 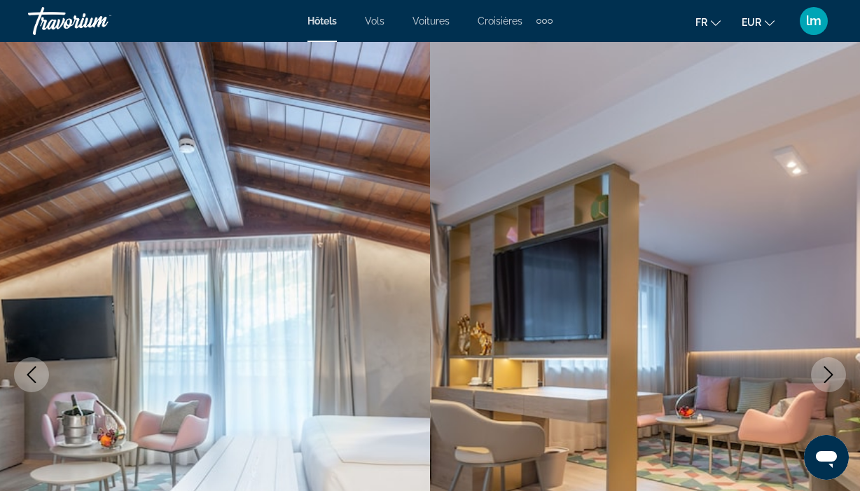 I want to click on span: fr, so click(x=701, y=22).